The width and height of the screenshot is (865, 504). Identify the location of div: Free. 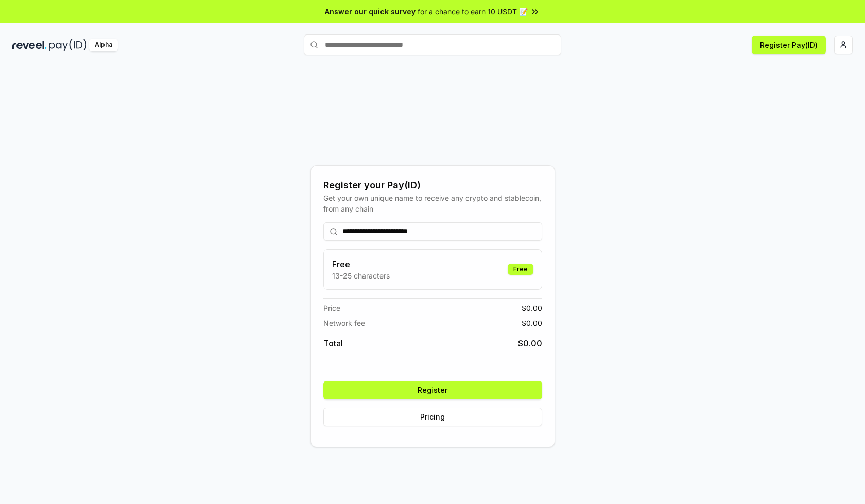
(521, 270).